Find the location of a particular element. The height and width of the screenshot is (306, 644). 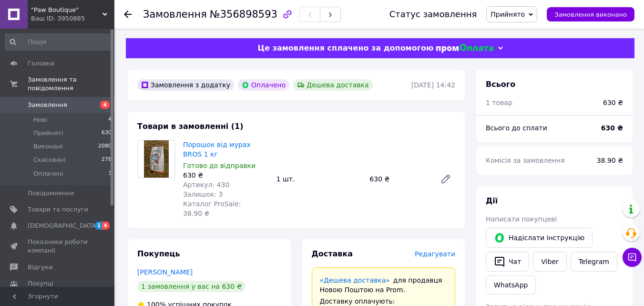

div: Статус замовлення is located at coordinates (433, 14).